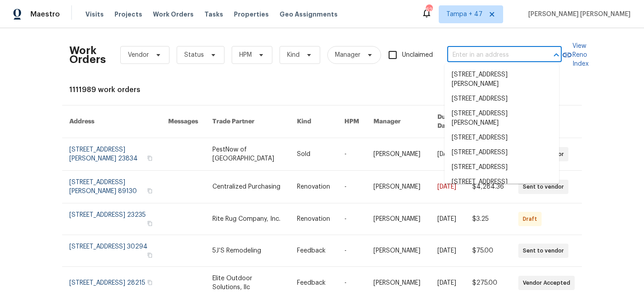  Describe the element at coordinates (397, 121) in the screenshot. I see `th: Manager` at that location.